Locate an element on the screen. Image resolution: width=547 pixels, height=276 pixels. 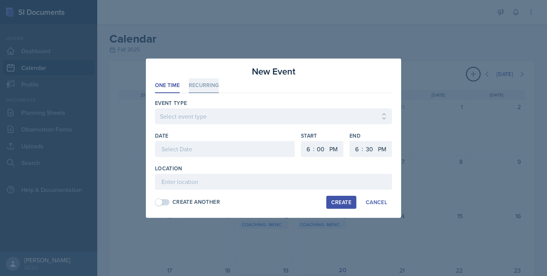
div: Create is located at coordinates (341, 202).